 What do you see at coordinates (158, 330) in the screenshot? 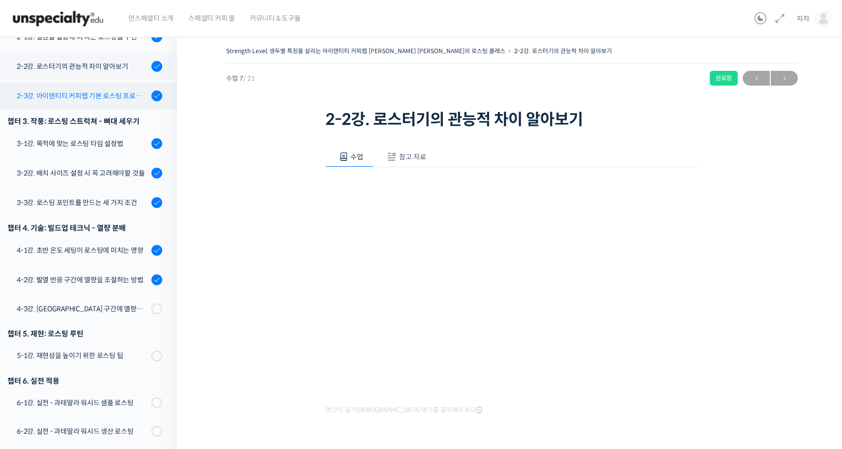
I see `span: 설정` at bounding box center [158, 330].